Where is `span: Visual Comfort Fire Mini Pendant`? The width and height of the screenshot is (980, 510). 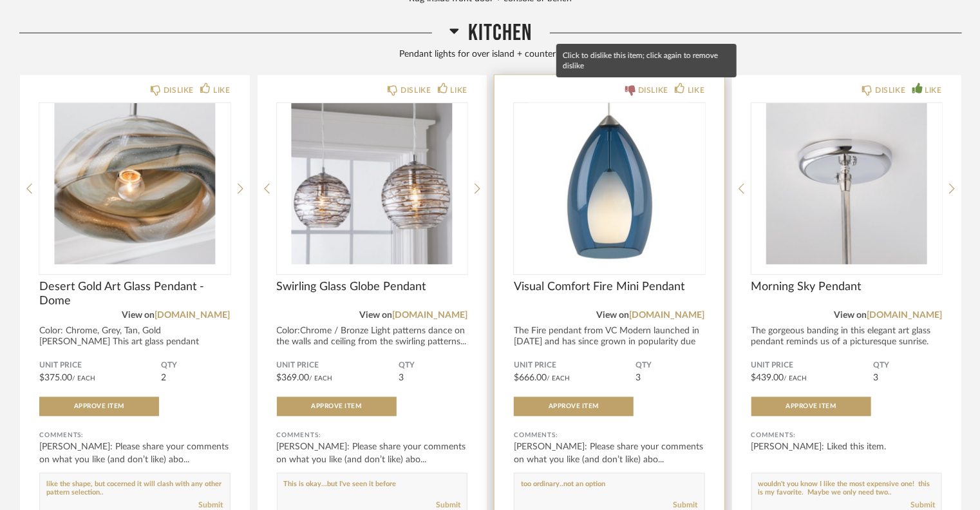
span: Visual Comfort Fire Mini Pendant is located at coordinates (609, 288).